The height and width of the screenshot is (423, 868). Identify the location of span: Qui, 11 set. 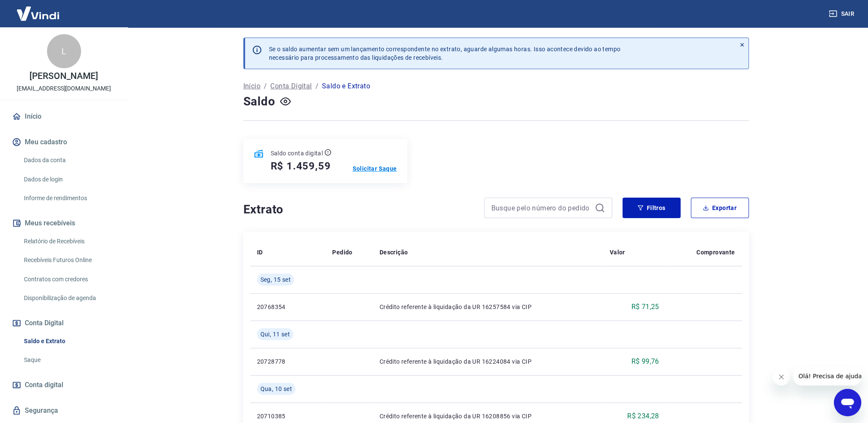
(275, 334).